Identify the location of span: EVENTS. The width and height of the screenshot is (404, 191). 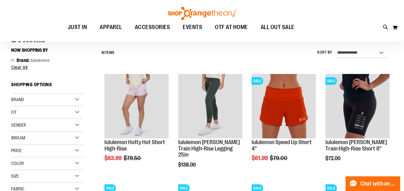
(192, 27).